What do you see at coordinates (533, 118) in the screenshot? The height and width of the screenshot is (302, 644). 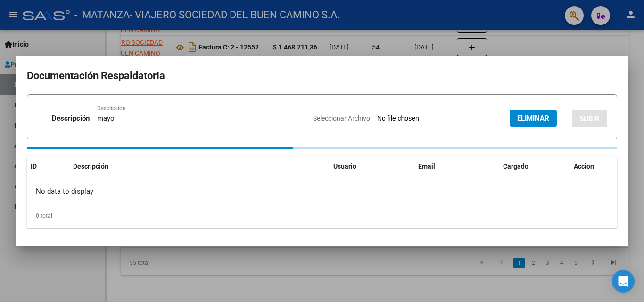 I see `button: Eliminar` at bounding box center [533, 118].